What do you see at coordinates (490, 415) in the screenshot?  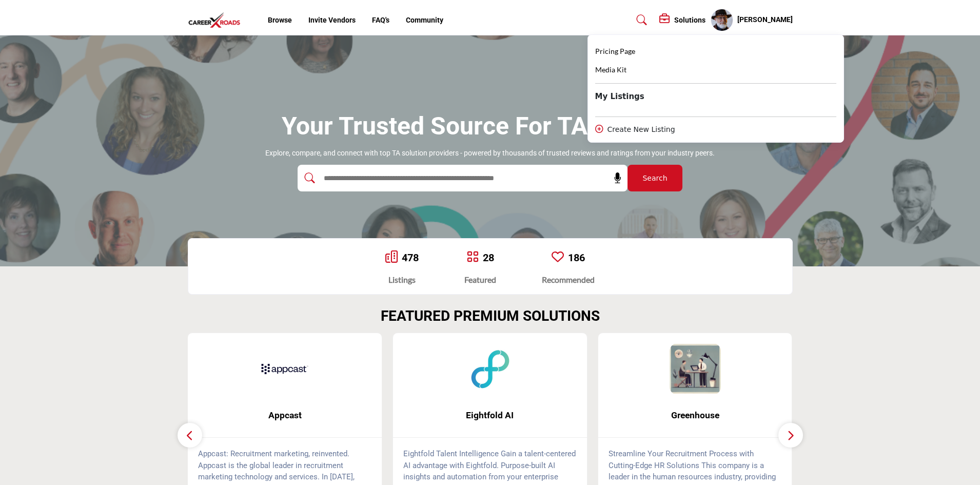 I see `a: Eightfold AI` at bounding box center [490, 415].